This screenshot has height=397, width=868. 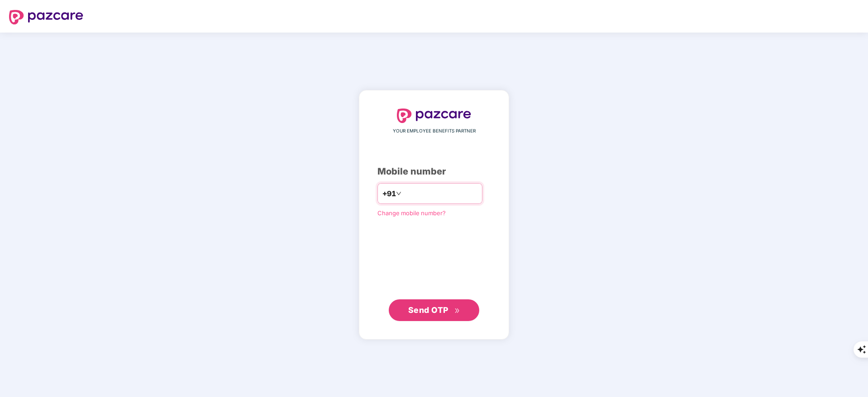 I want to click on span: YOUR EMPLOYEE BENEFITS PARTNER, so click(x=434, y=131).